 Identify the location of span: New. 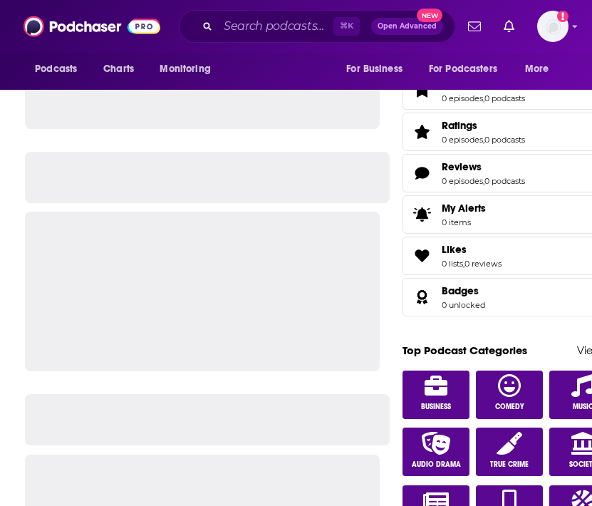
(430, 15).